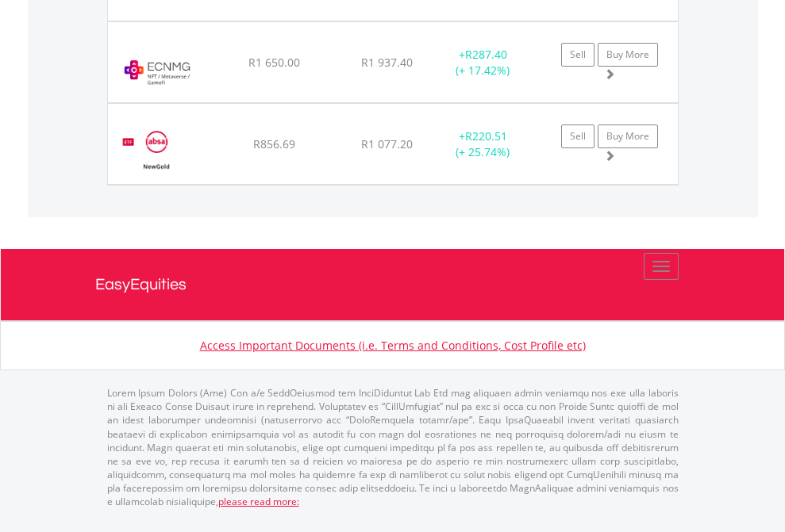 The height and width of the screenshot is (532, 785). I want to click on span: R287.40, so click(485, 54).